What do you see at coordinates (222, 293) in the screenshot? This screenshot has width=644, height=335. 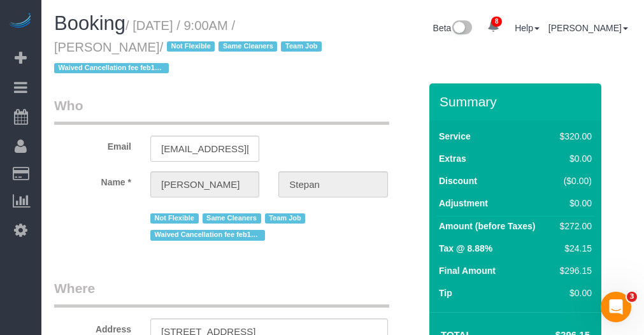 I see `legend: Where` at bounding box center [222, 293].